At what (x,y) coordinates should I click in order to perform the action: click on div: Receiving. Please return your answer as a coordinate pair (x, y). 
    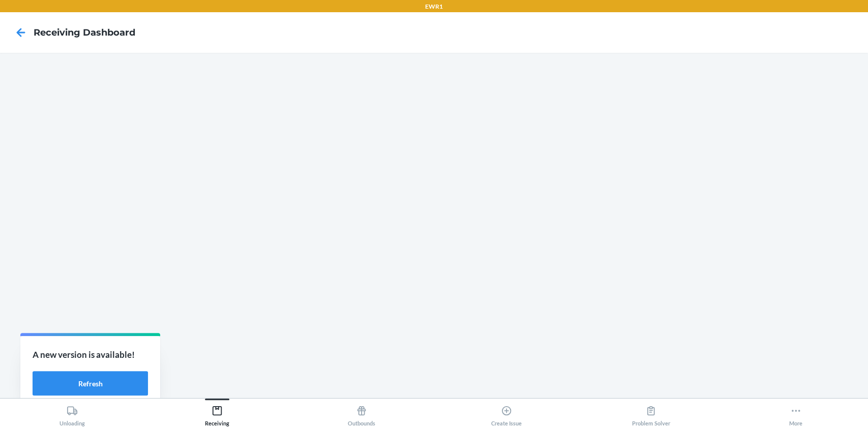
    Looking at the image, I should click on (217, 414).